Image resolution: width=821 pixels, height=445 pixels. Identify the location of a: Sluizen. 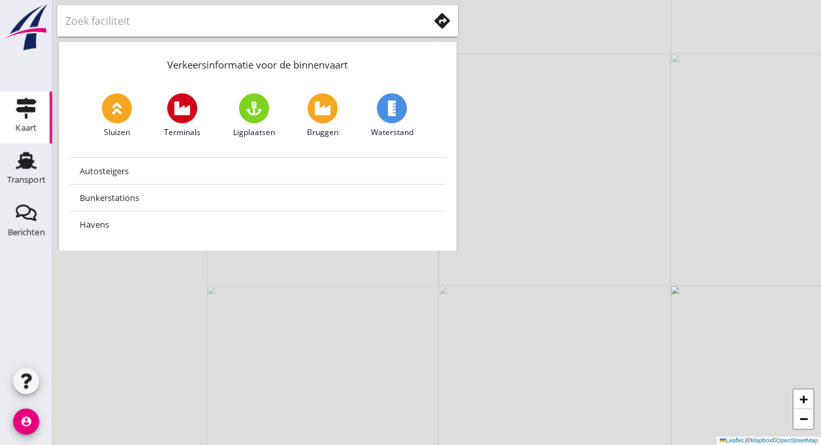
(117, 116).